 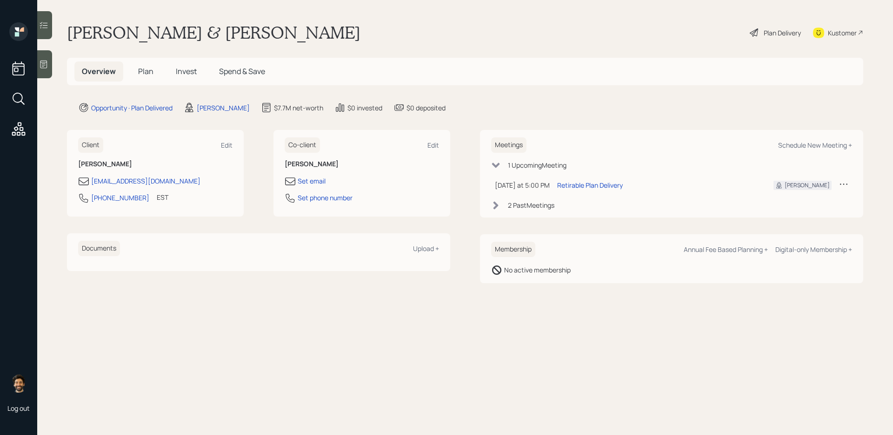 What do you see at coordinates (19, 408) in the screenshot?
I see `div: Log out` at bounding box center [19, 408].